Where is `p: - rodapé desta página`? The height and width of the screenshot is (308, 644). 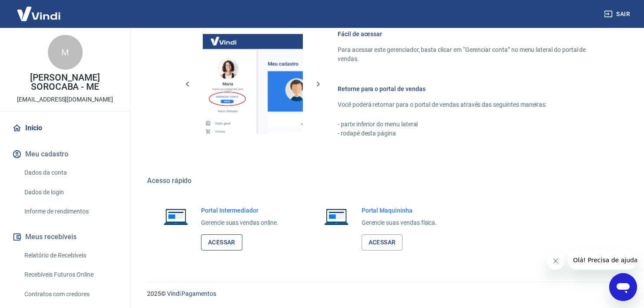
p: - rodapé desta página is located at coordinates (470, 133).